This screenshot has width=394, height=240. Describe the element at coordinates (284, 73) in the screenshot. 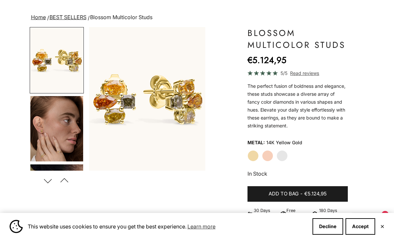

I see `span: 5/5` at that location.